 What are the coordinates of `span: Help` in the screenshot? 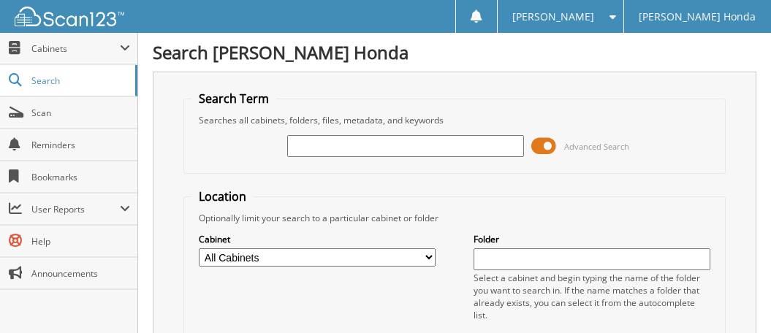 It's located at (80, 241).